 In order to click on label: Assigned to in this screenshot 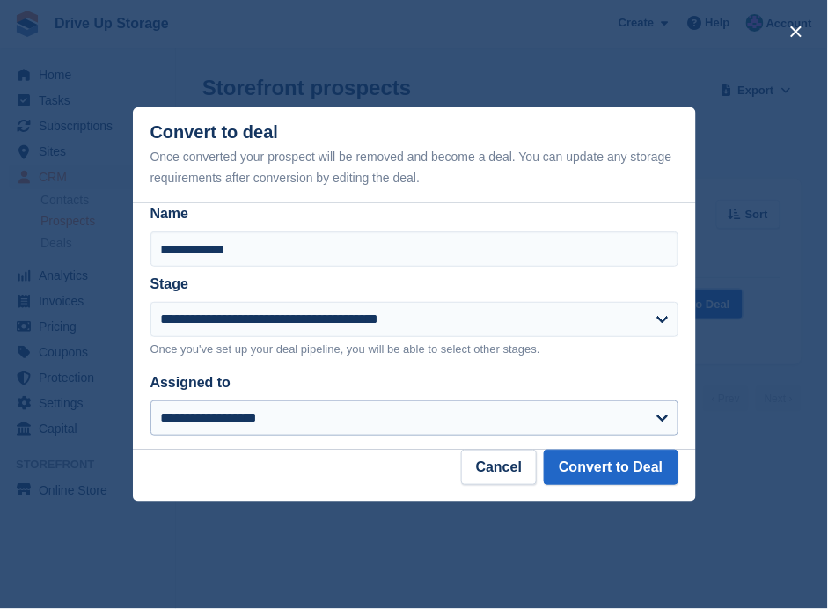, I will do `click(191, 382)`.